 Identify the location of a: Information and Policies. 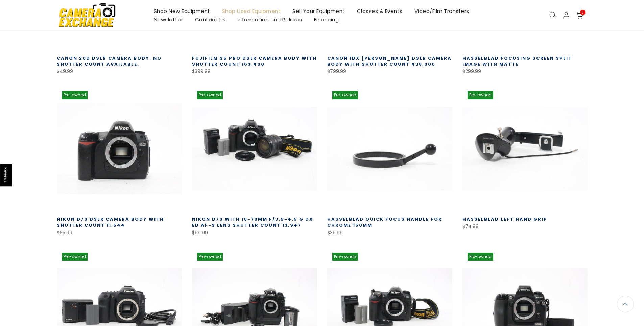
(270, 19).